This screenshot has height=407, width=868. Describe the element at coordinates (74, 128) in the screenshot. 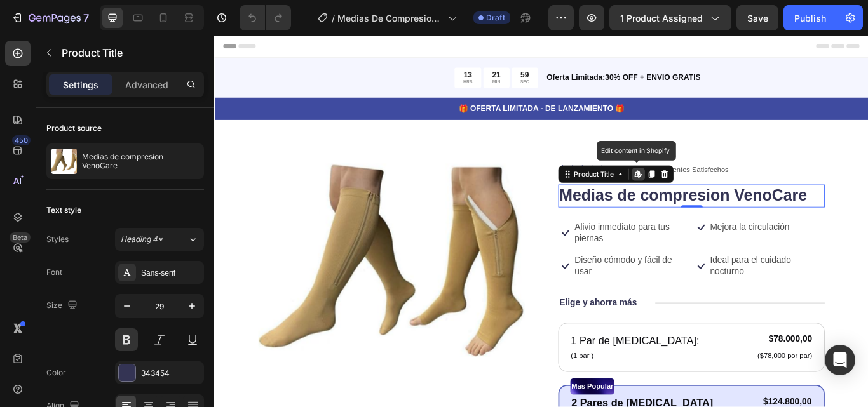

I see `div: Product source` at that location.